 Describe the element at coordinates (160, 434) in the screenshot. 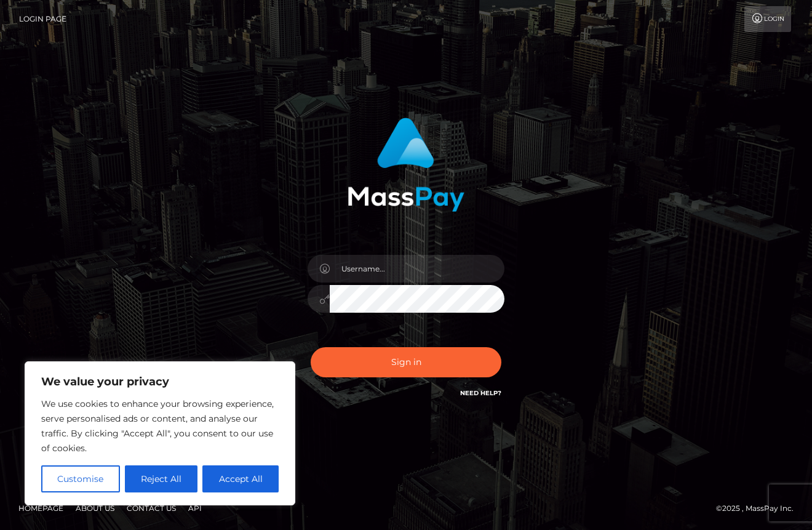

I see `div: We value your privacy` at that location.